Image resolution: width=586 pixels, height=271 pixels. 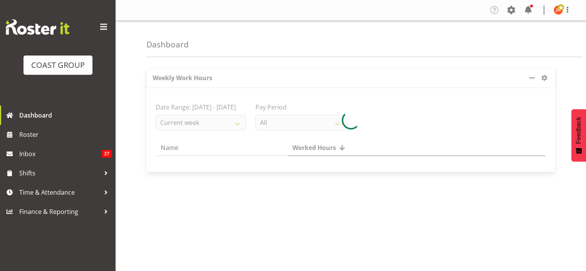 What do you see at coordinates (558, 10) in the screenshot?
I see `img: joe-kalantakusuwan-kalantakusuwan8781.jpg` at bounding box center [558, 10].